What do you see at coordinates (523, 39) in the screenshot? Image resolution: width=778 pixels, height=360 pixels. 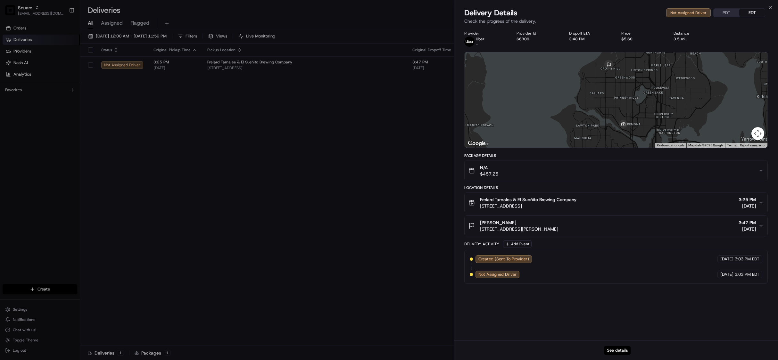 I see `button: 66309` at bounding box center [523, 39].